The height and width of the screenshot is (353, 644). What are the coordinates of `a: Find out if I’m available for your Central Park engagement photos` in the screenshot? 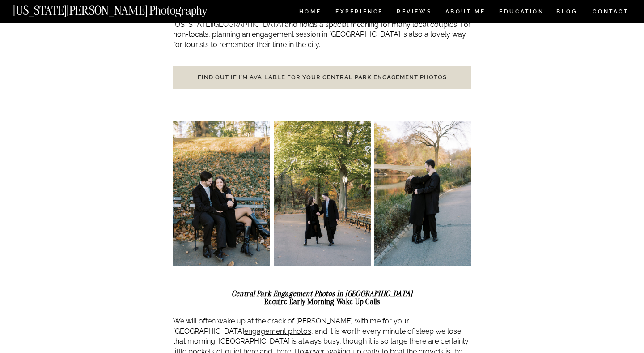 It's located at (322, 77).